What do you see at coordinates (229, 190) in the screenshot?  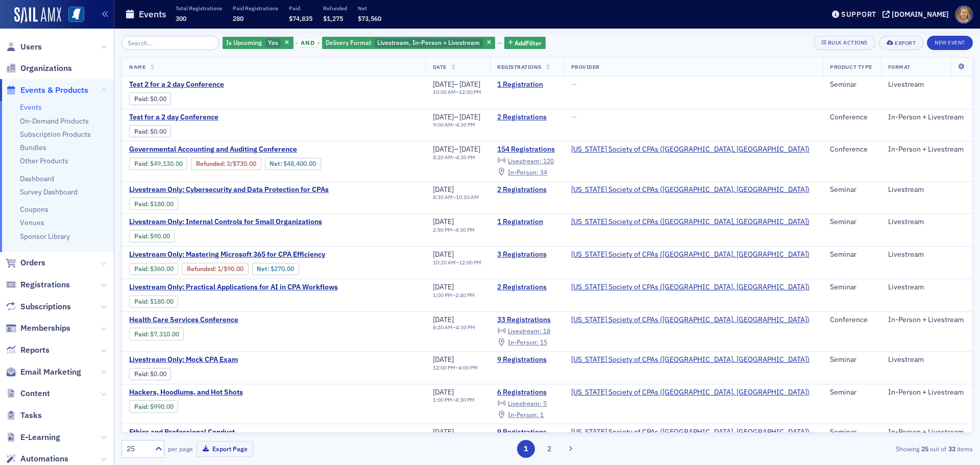 I see `a: Livestream Only: Cybersecurity and Data Protection for CPAs` at bounding box center [229, 190].